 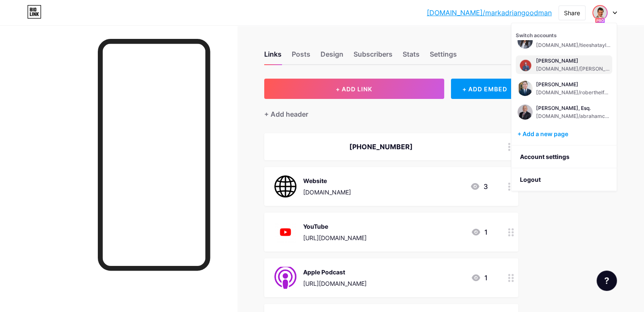 I want to click on li: Logout, so click(x=564, y=180).